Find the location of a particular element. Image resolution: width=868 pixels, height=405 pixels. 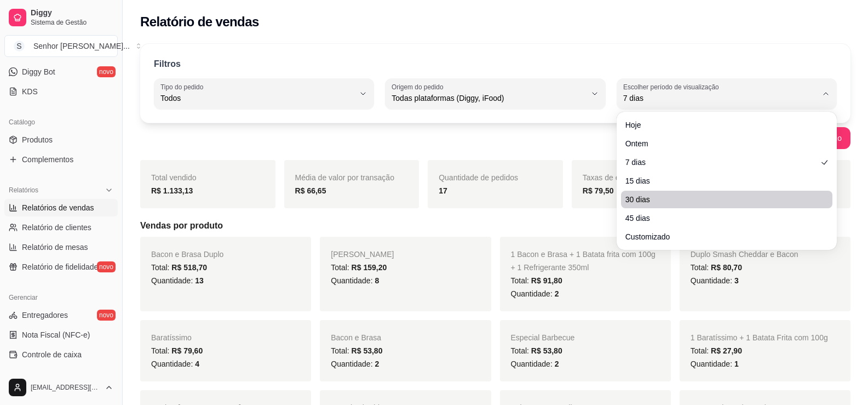

span: Entregadores is located at coordinates (45, 315).